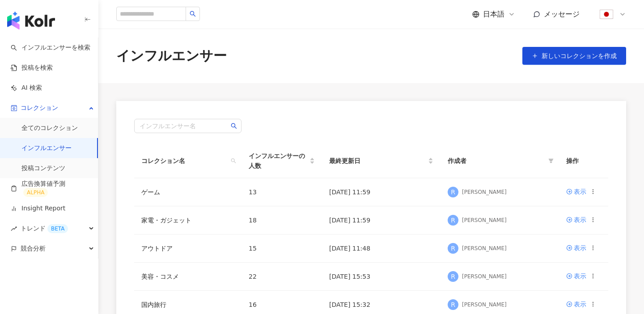  Describe the element at coordinates (38, 209) in the screenshot. I see `a: Insight Report` at that location.